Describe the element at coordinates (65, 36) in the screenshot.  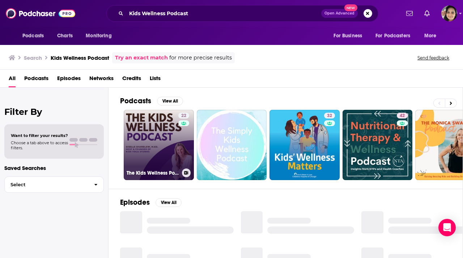
I see `span: Charts` at that location.